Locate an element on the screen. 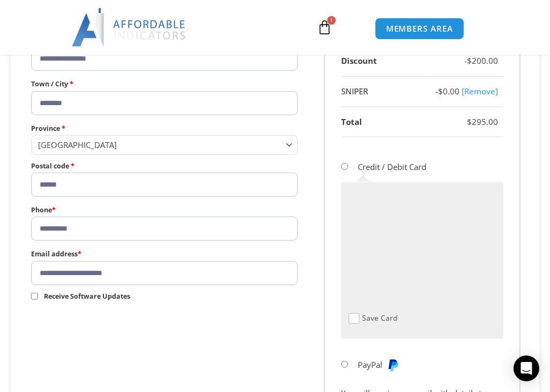 The height and width of the screenshot is (392, 550). img: LogoAI | Affordable Indicators – NinjaTrader is located at coordinates (129, 28).